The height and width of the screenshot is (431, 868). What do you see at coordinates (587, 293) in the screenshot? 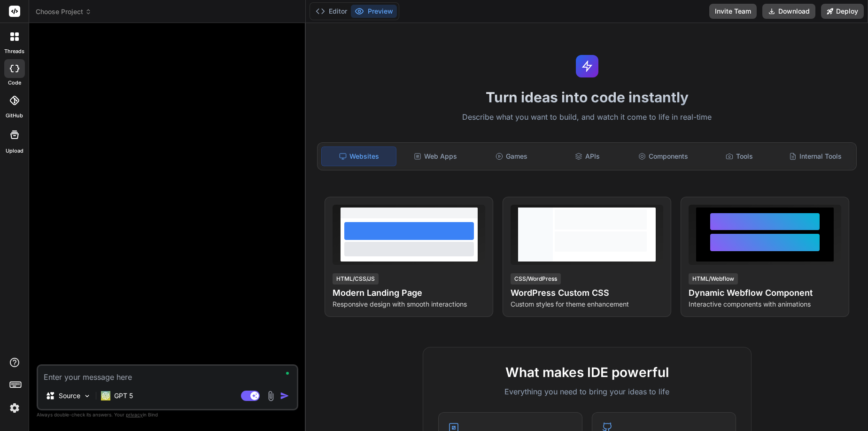
I see `h4: WordPress Custom CSS` at bounding box center [587, 293].